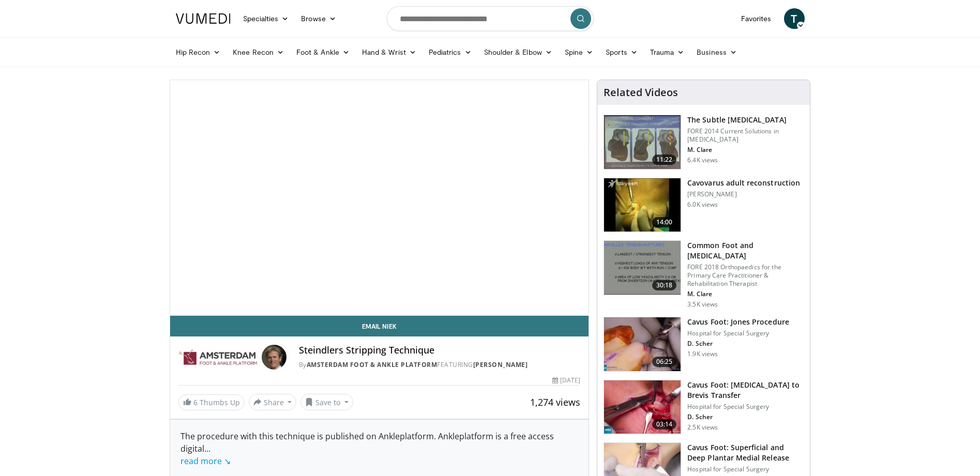  Describe the element at coordinates (218, 357) in the screenshot. I see `img: Amsterdam Foot & Ankle Platform` at that location.